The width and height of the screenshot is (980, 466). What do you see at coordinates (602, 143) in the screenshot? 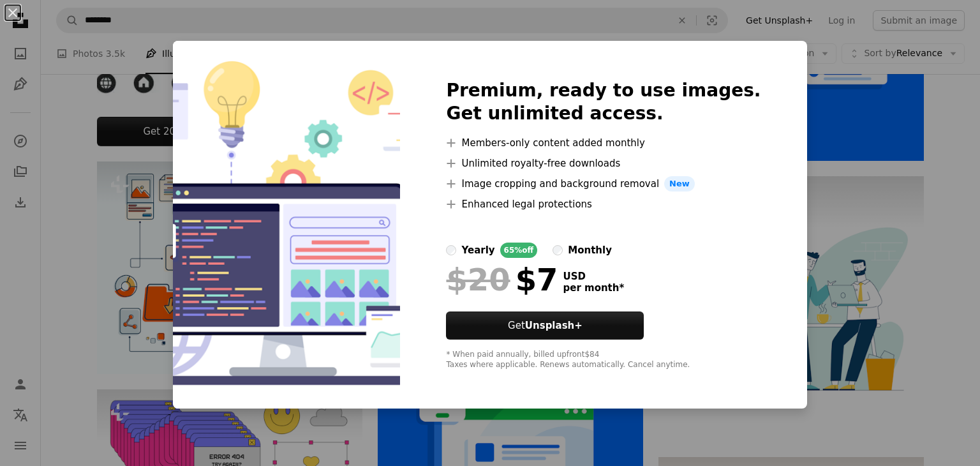
I see `li: Members-only content added monthly` at bounding box center [602, 143].